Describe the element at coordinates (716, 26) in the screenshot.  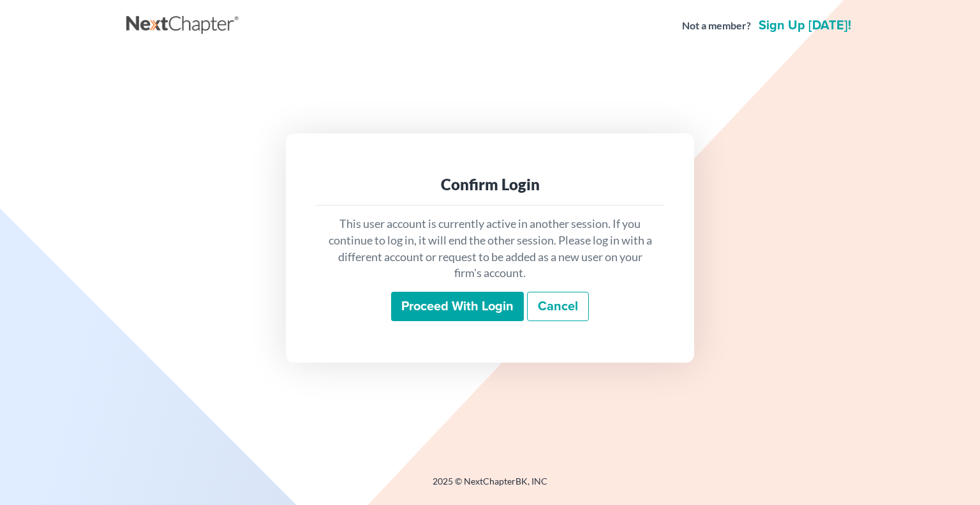
I see `strong: Not a member?` at that location.